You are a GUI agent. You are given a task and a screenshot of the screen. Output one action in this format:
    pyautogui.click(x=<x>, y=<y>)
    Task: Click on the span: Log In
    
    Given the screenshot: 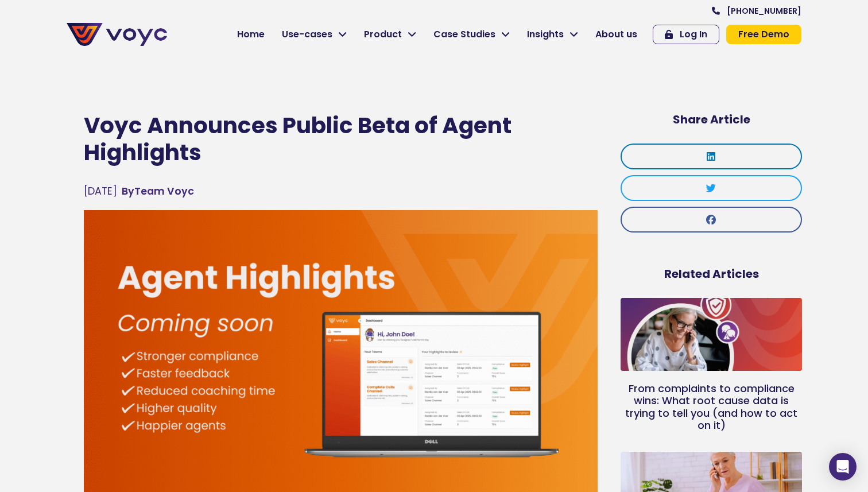 What is the action you would take?
    pyautogui.click(x=693, y=35)
    